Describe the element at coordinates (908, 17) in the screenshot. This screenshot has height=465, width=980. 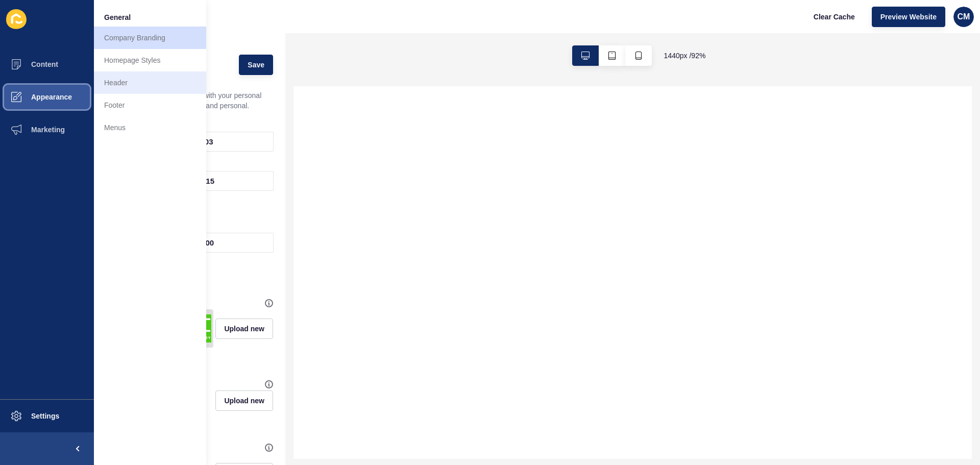
I see `span: Preview Website` at that location.